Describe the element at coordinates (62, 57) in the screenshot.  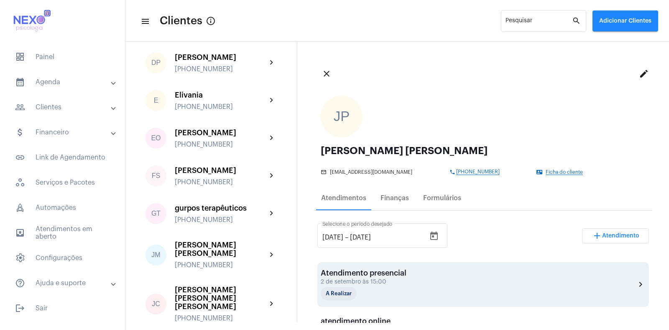
I see `span: Painel` at that location.